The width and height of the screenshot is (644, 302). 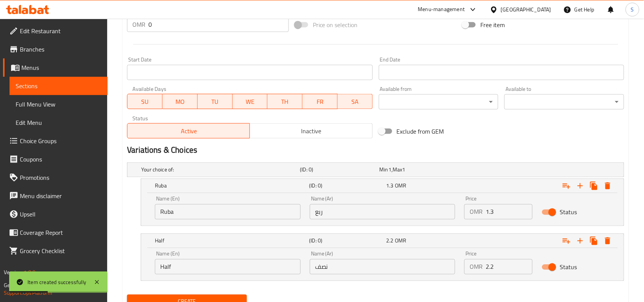 I want to click on span: Inactive, so click(x=311, y=131).